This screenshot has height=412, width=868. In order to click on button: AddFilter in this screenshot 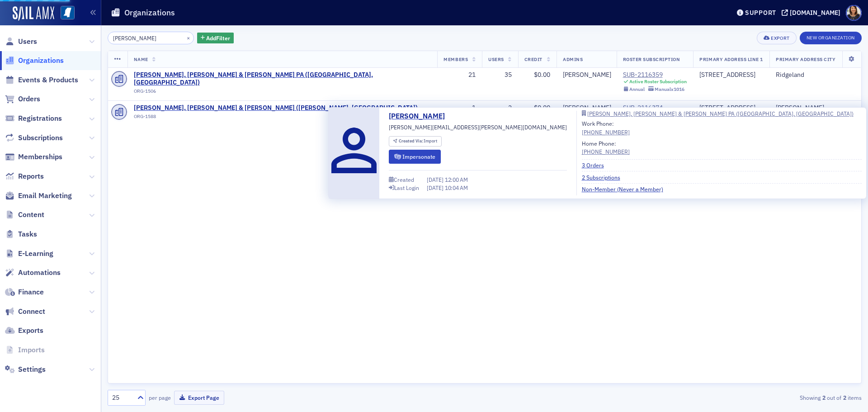, I will do `click(216, 38)`.